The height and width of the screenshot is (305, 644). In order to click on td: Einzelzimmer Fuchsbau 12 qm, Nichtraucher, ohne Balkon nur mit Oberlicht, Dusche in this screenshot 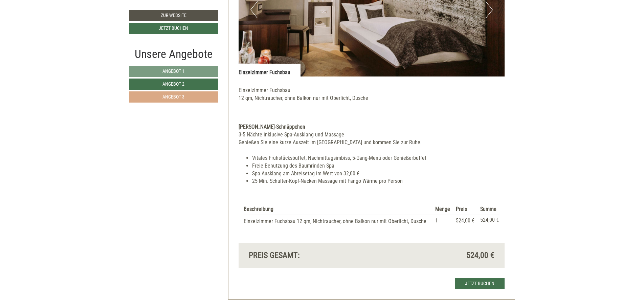, I will do `click(338, 221)`.